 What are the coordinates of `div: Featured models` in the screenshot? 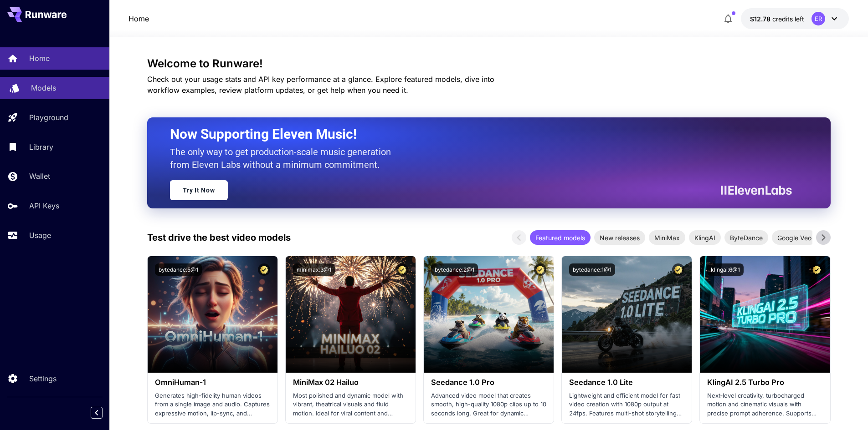 It's located at (560, 237).